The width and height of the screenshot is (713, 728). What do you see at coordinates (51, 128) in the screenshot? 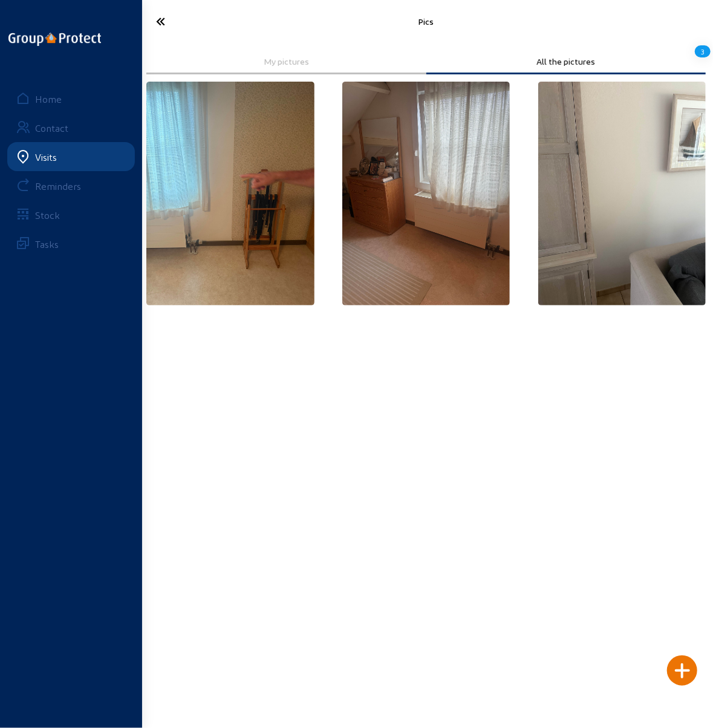
I see `div: Contact` at bounding box center [51, 128].